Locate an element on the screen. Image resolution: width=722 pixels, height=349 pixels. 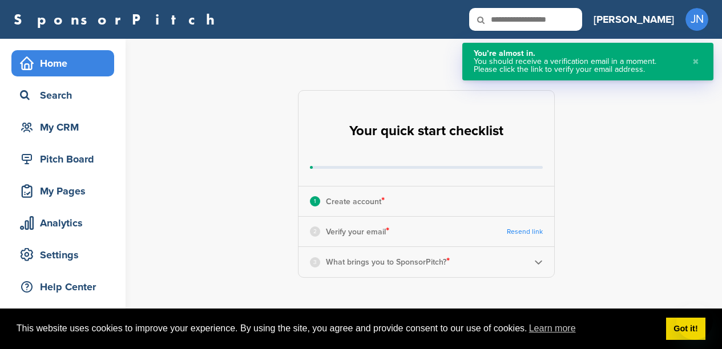
a: Settings is located at coordinates (63, 255).